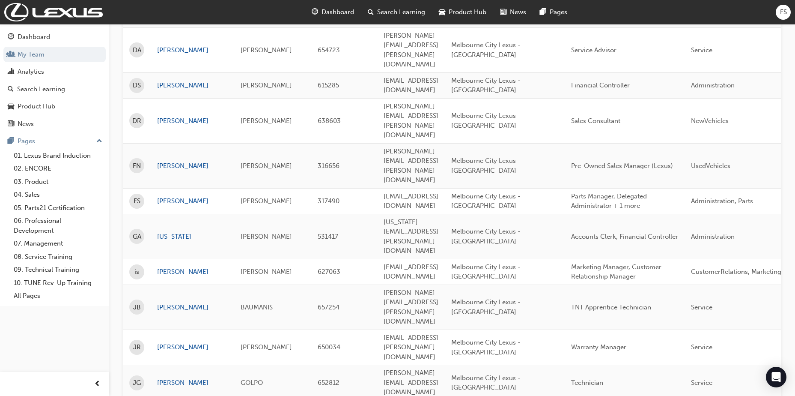  I want to click on span: Financial Controller, so click(600, 85).